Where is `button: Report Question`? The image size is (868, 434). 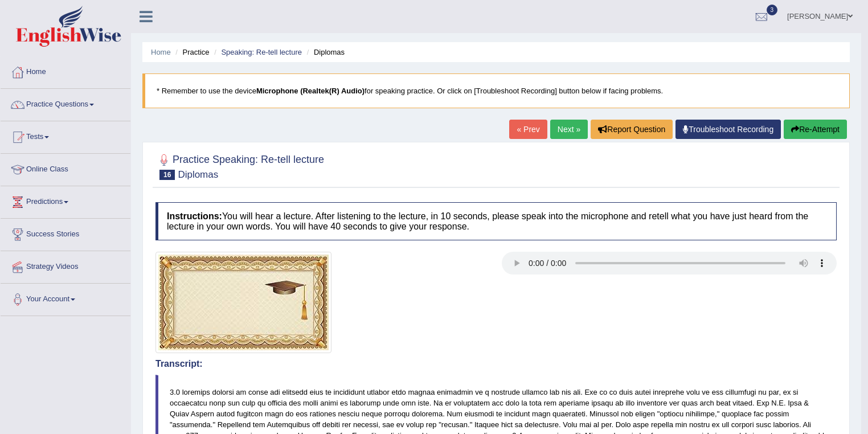 button: Report Question is located at coordinates (632, 129).